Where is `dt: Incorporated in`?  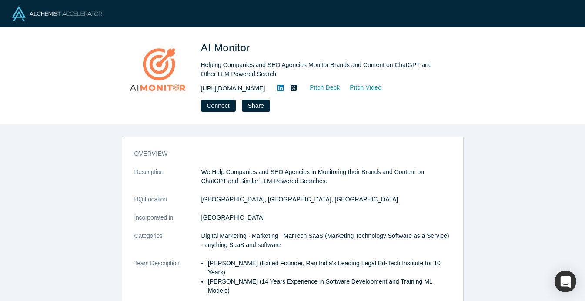
dt: Incorporated in is located at coordinates (168, 222).